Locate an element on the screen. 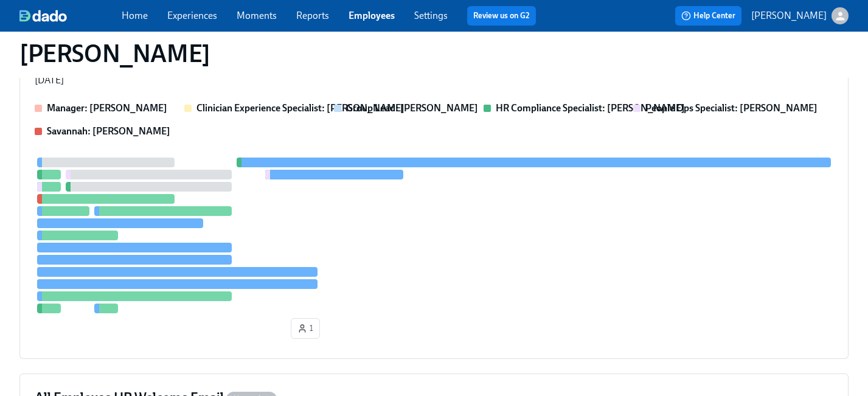  span: 1 is located at coordinates (305, 329).